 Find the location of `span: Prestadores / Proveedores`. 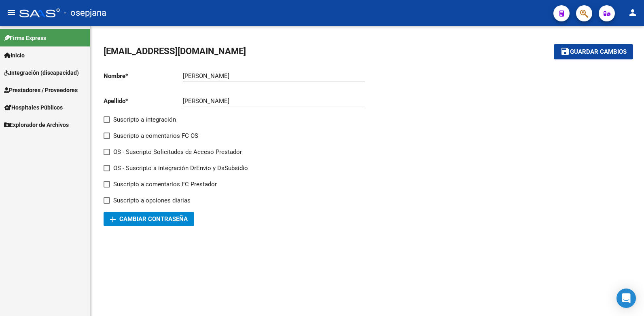

span: Prestadores / Proveedores is located at coordinates (41, 90).